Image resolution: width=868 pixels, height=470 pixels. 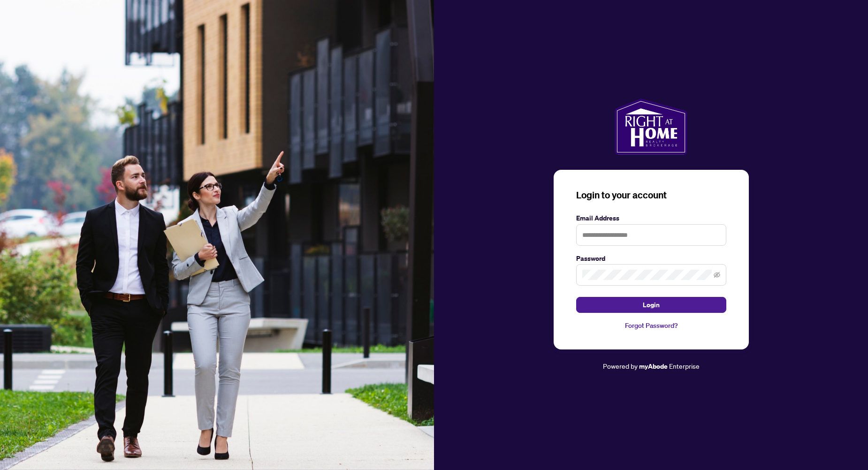 What do you see at coordinates (684, 366) in the screenshot?
I see `span: Enterprise` at bounding box center [684, 366].